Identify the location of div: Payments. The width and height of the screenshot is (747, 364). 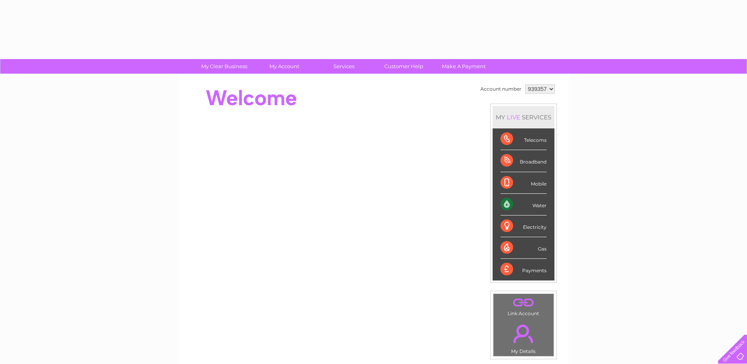
(523, 269).